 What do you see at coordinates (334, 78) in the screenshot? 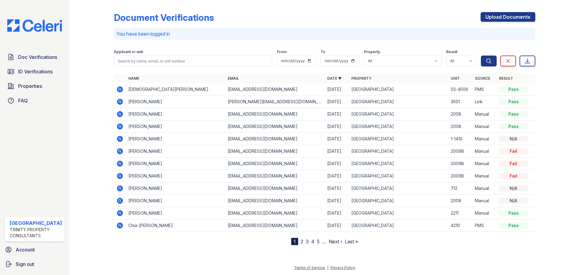
I see `a: Date ▼` at bounding box center [334, 78].